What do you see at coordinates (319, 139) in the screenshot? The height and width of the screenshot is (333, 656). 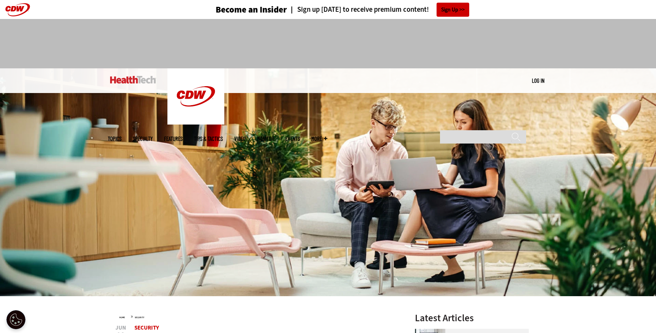 I see `span: More` at bounding box center [319, 139].